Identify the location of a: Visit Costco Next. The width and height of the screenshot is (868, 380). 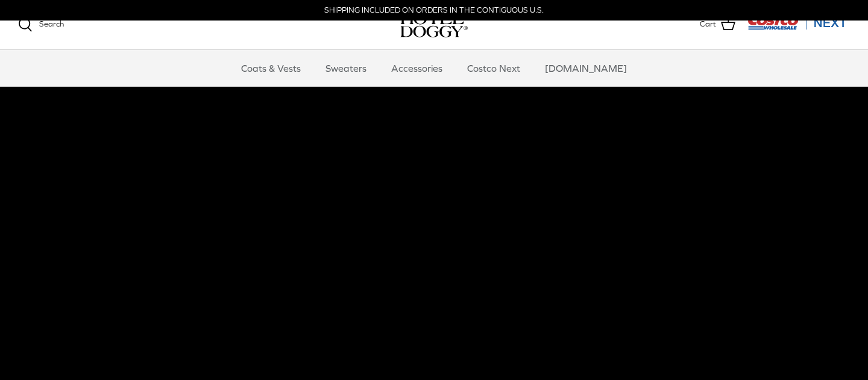
(799, 27).